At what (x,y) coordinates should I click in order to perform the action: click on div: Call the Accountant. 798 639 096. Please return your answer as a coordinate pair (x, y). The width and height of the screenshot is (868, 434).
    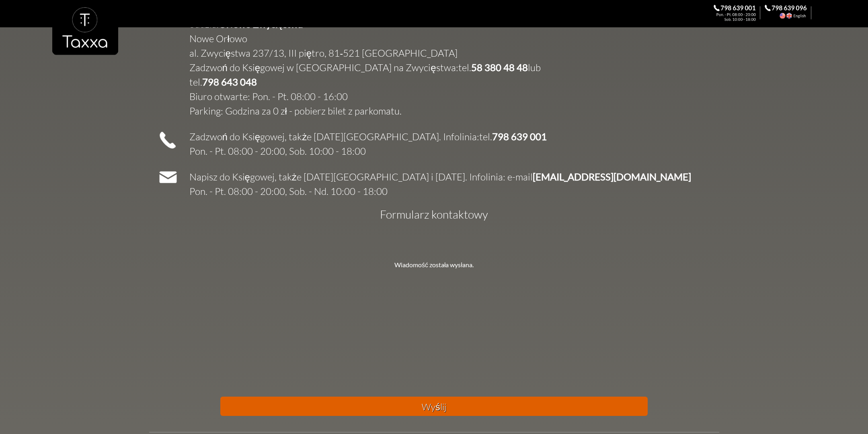
    Looking at the image, I should click on (790, 13).